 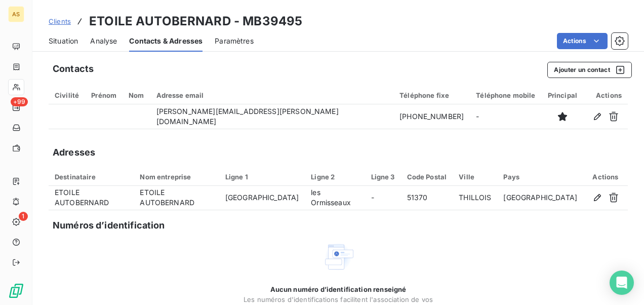 What do you see at coordinates (505, 95) in the screenshot?
I see `div: Téléphone mobile` at bounding box center [505, 95].